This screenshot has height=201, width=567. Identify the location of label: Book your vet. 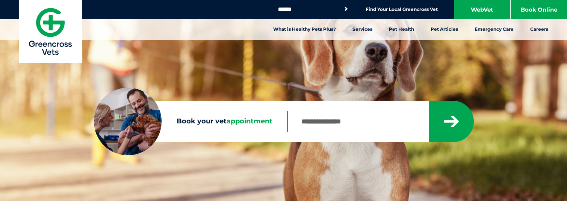
(190, 122).